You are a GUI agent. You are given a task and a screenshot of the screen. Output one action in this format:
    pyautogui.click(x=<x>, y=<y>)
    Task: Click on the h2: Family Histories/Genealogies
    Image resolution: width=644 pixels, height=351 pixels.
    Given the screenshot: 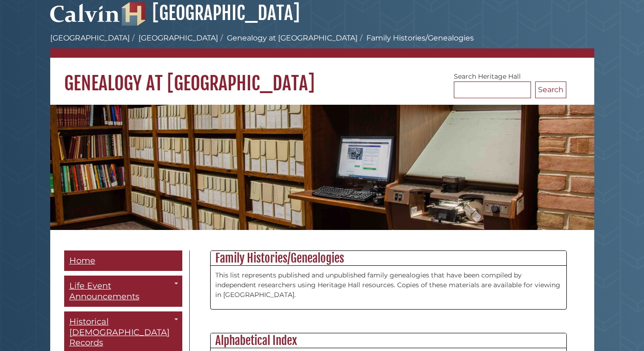 What is the action you would take?
    pyautogui.click(x=388, y=258)
    